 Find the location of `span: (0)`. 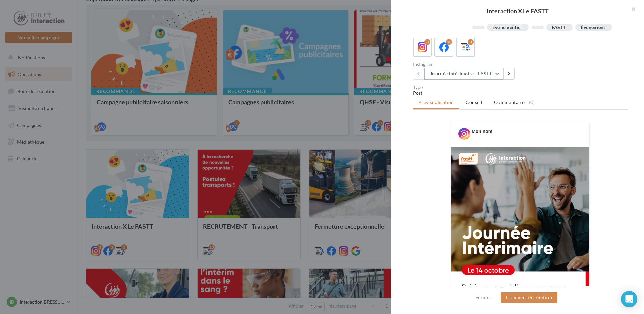

span: (0) is located at coordinates (532, 102).